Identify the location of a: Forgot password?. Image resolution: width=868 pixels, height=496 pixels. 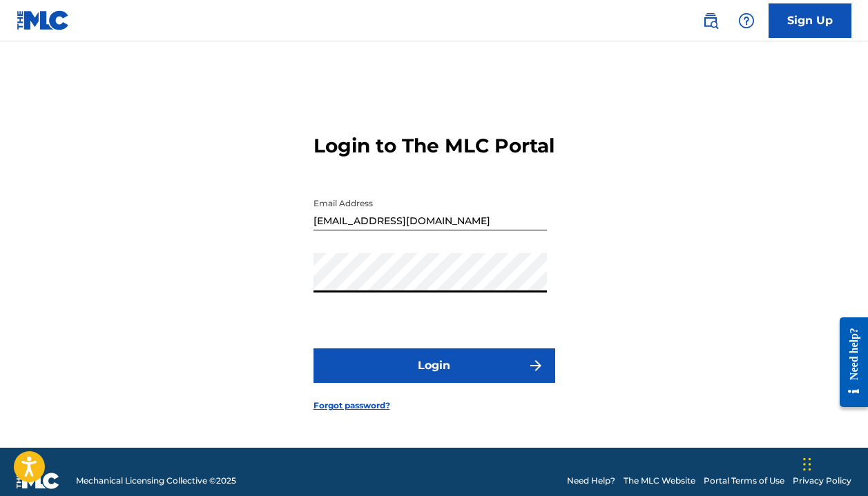
(352, 406).